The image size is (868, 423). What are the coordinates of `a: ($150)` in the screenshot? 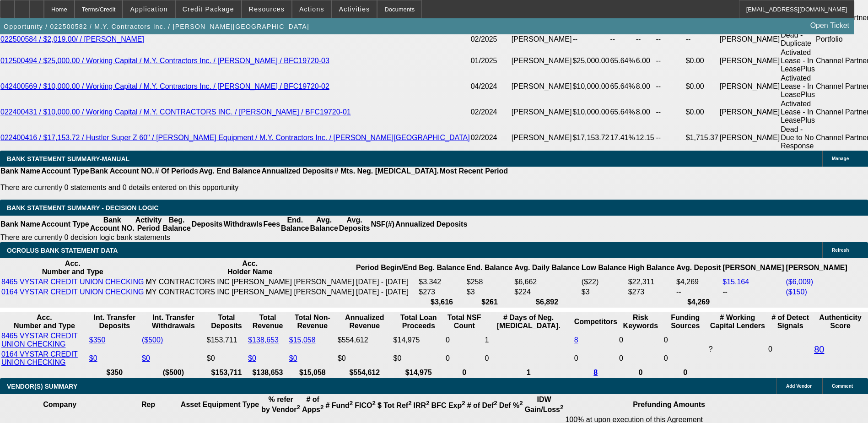 It's located at (796, 291).